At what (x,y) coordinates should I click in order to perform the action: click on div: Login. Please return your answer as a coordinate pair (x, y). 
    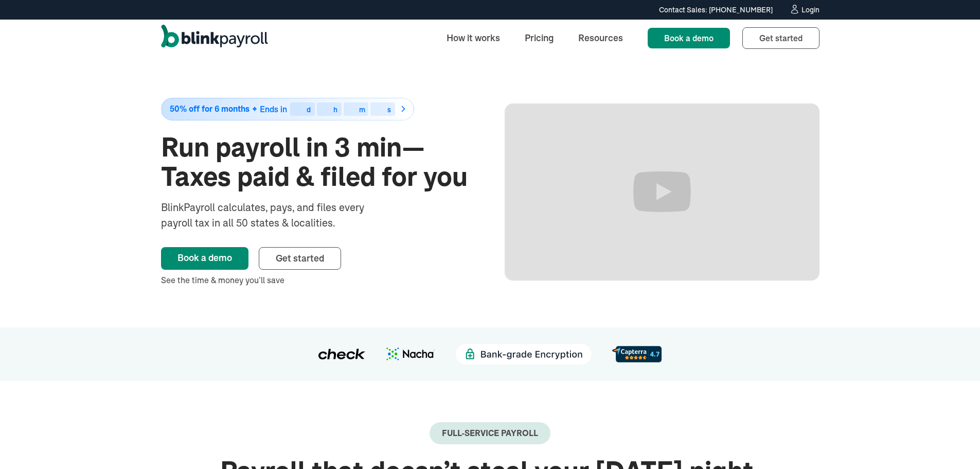
    Looking at the image, I should click on (811, 9).